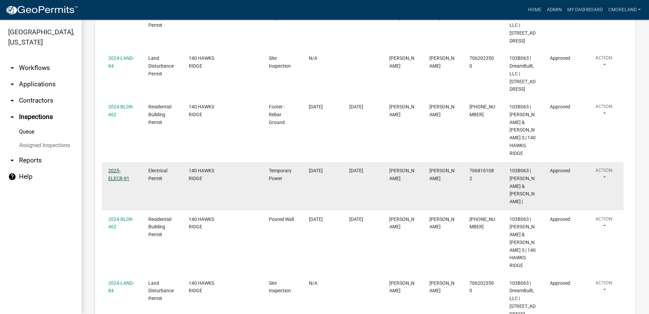 The height and width of the screenshot is (314, 649). What do you see at coordinates (281, 219) in the screenshot?
I see `span: Poured Wall` at bounding box center [281, 219].